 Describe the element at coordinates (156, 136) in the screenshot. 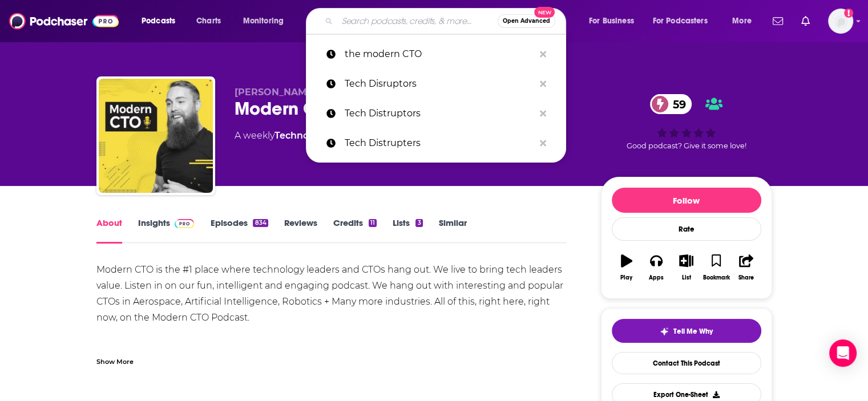

I see `img: Modern CTO` at that location.